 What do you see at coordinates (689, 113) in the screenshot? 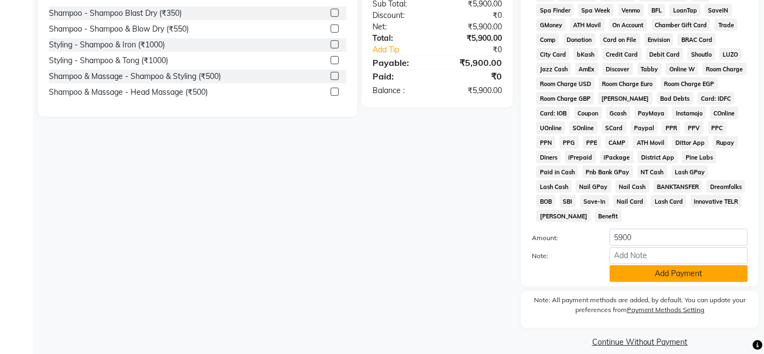
I see `span: Instamojo` at bounding box center [689, 113].